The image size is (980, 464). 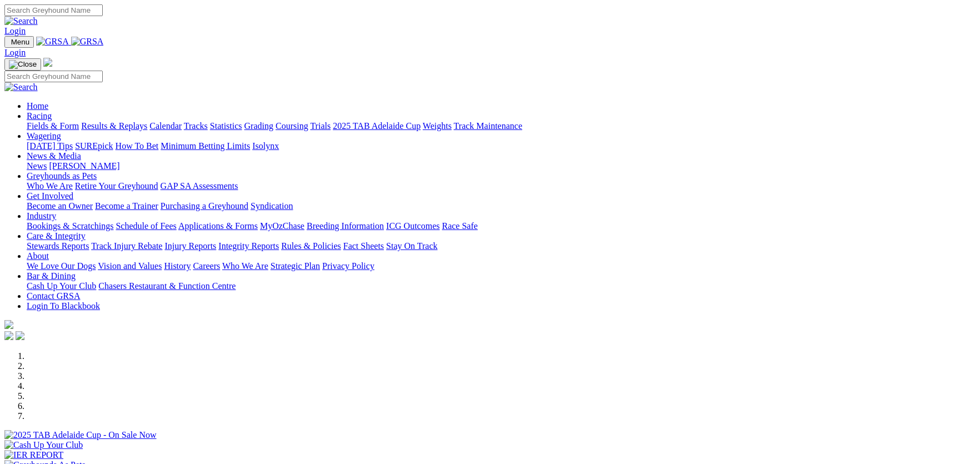 I want to click on a: Stewards Reports, so click(x=58, y=246).